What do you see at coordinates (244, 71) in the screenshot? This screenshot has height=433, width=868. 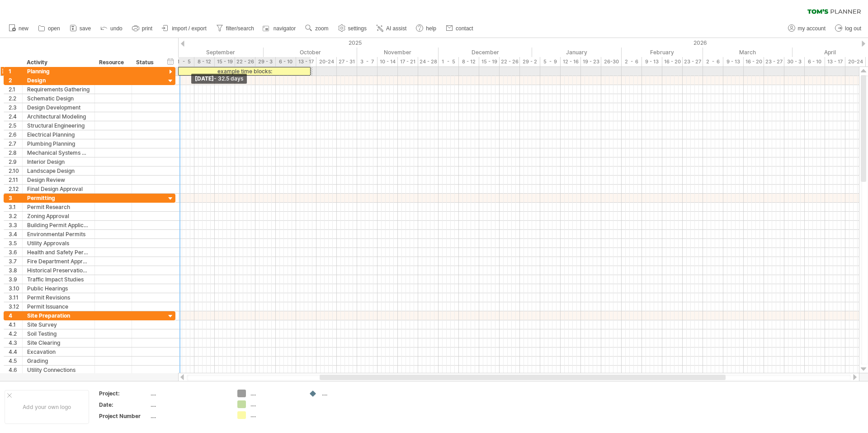 I see `div: example time blocks:` at bounding box center [244, 71].